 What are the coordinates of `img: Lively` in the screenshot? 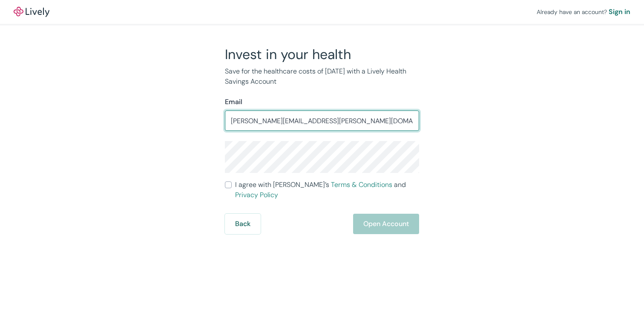 It's located at (32, 12).